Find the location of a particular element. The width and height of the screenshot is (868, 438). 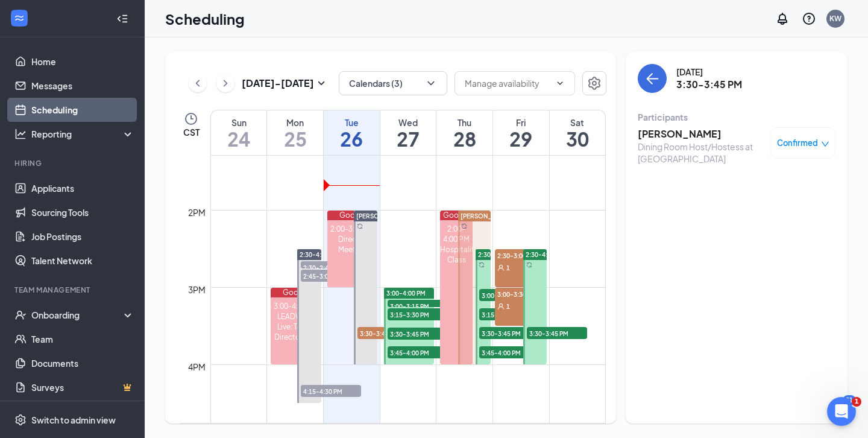

button: Settings is located at coordinates (595, 83).